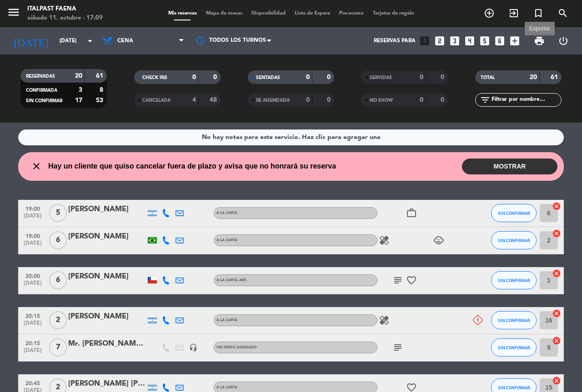 The image size is (582, 392). What do you see at coordinates (58, 320) in the screenshot?
I see `span: 2` at bounding box center [58, 320].